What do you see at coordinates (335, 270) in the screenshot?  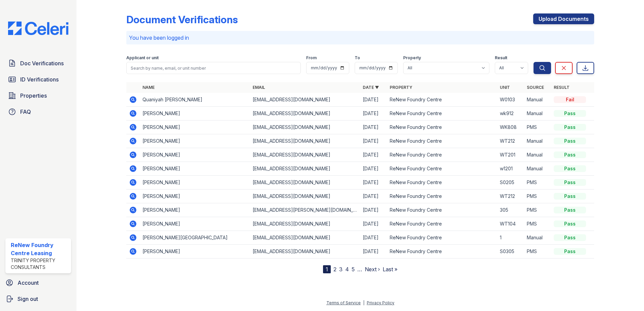 I see `a: 2` at bounding box center [335, 270].